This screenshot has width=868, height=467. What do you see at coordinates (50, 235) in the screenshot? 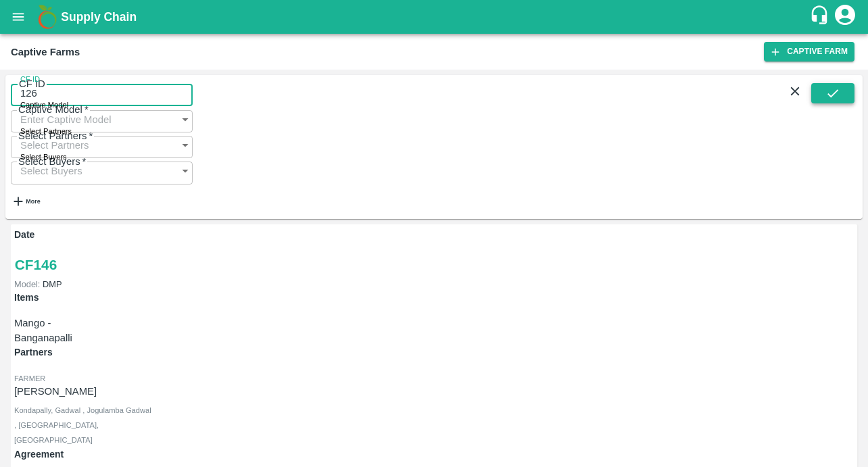
I see `p: Date` at bounding box center [50, 235].